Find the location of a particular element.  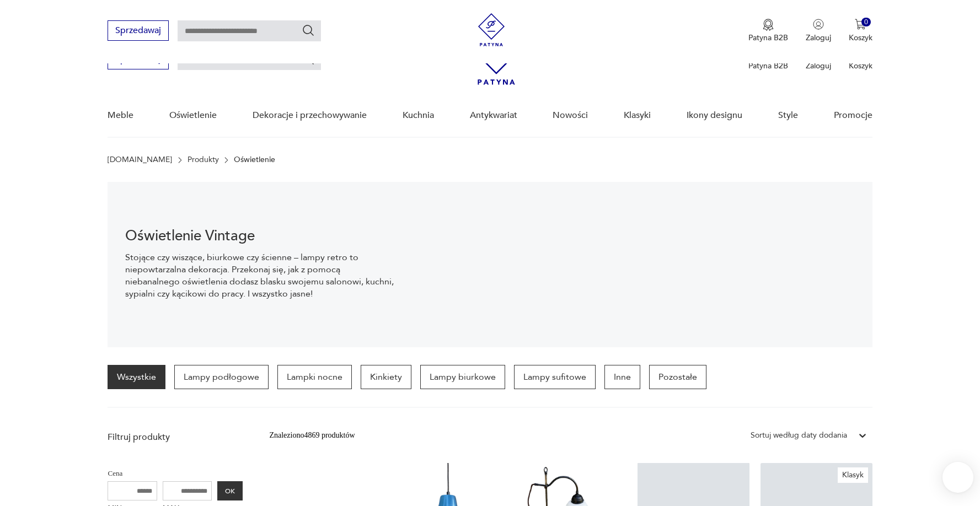

a: Promocje is located at coordinates (853, 115).